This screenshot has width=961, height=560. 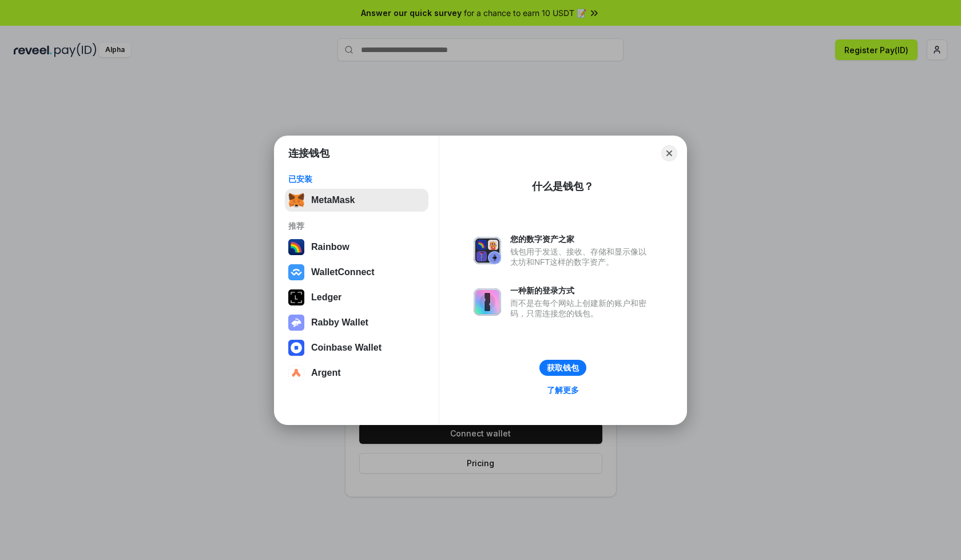 I want to click on div: 一种新的登录方式, so click(x=582, y=291).